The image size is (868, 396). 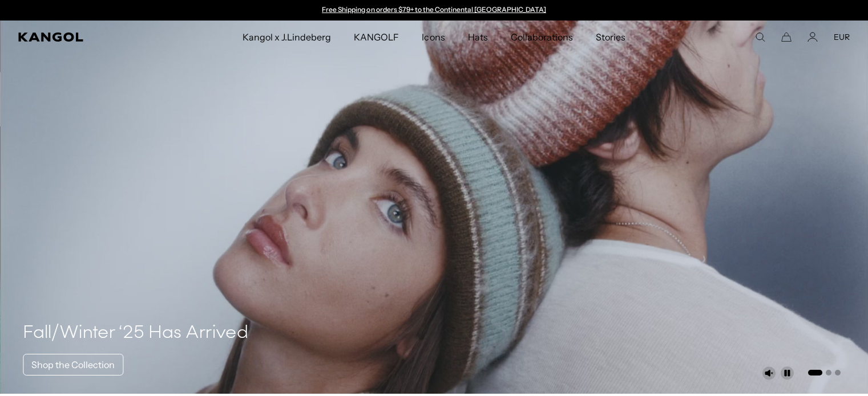 What do you see at coordinates (760, 37) in the screenshot?
I see `summary: Search here` at bounding box center [760, 37].